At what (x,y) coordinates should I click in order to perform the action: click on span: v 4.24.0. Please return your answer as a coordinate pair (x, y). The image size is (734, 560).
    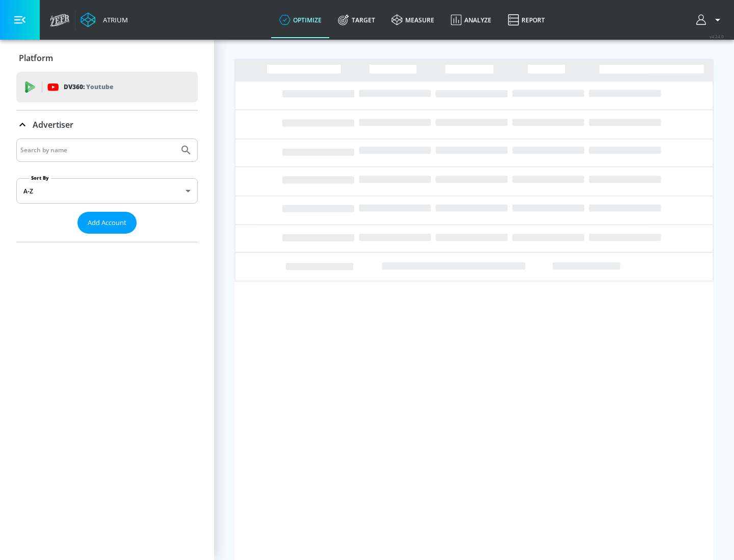
    Looking at the image, I should click on (716, 36).